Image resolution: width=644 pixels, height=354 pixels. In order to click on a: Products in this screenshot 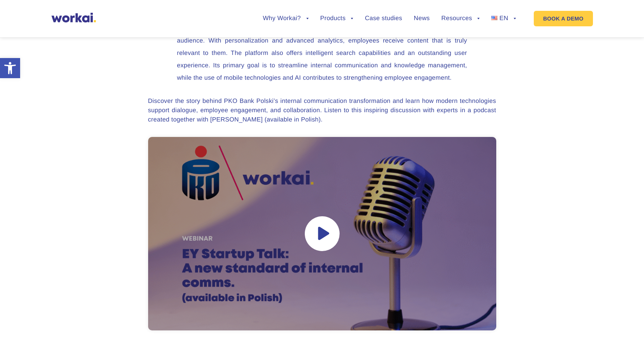, I will do `click(337, 19)`.